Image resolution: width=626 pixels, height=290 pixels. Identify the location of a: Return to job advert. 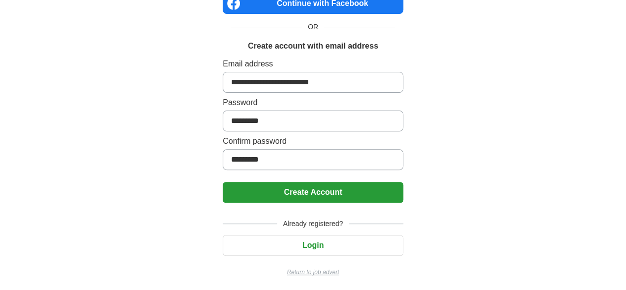
(313, 272).